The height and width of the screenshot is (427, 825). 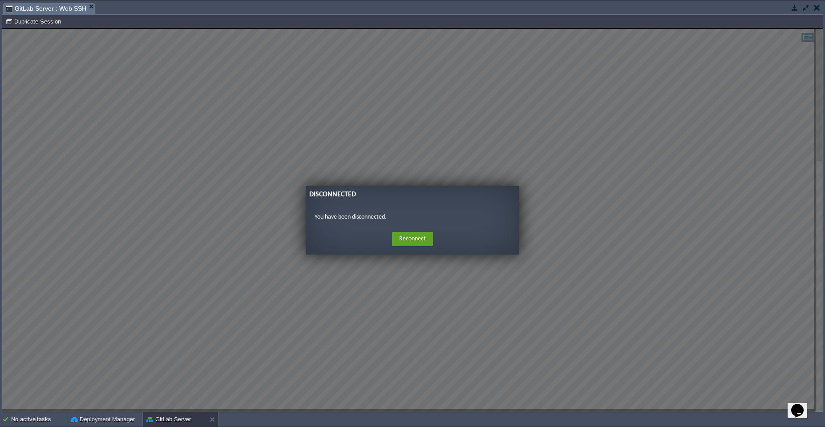 What do you see at coordinates (103, 420) in the screenshot?
I see `button: Deployment Manager` at bounding box center [103, 420].